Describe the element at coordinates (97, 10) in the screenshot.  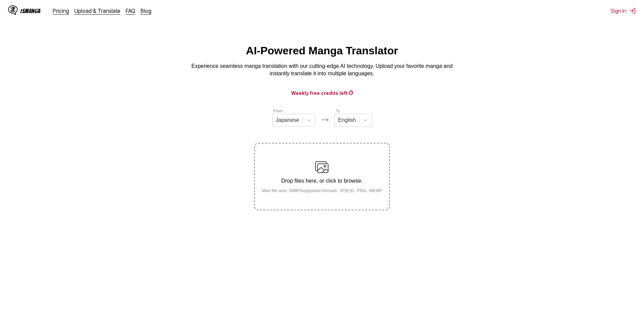
I see `a: Upload & Translate` at that location.